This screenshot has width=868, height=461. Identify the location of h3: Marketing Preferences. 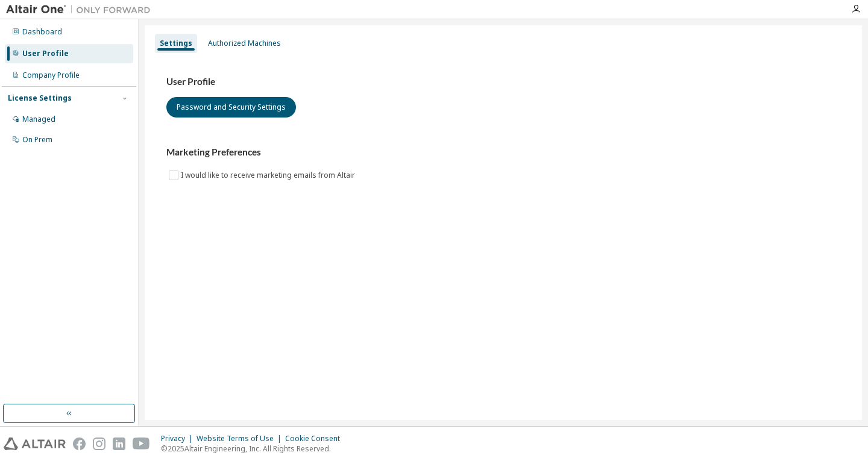
(503, 152).